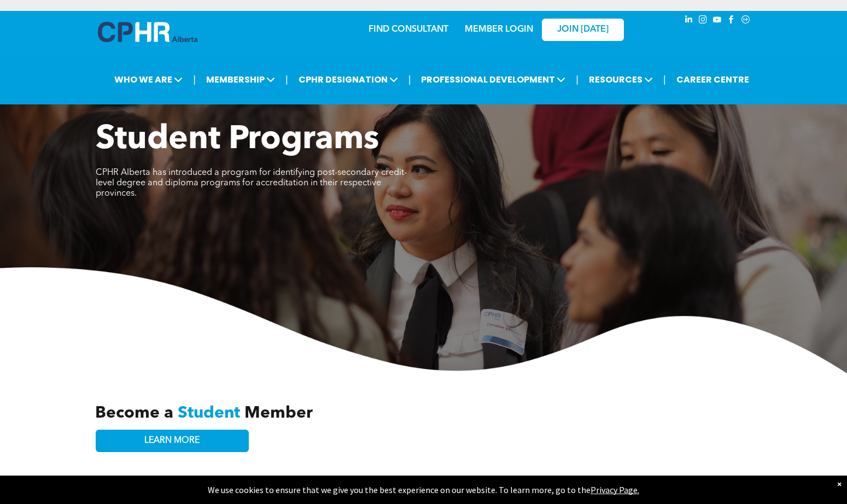  What do you see at coordinates (278, 413) in the screenshot?
I see `span: Member` at bounding box center [278, 413].